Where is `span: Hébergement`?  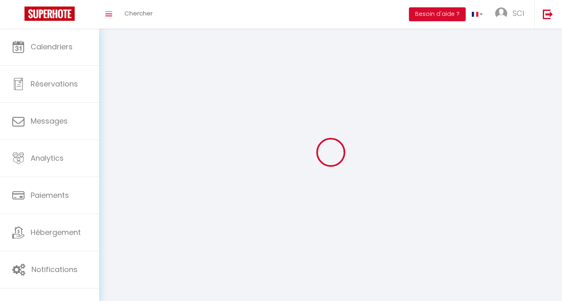
span: Hébergement is located at coordinates (56, 232).